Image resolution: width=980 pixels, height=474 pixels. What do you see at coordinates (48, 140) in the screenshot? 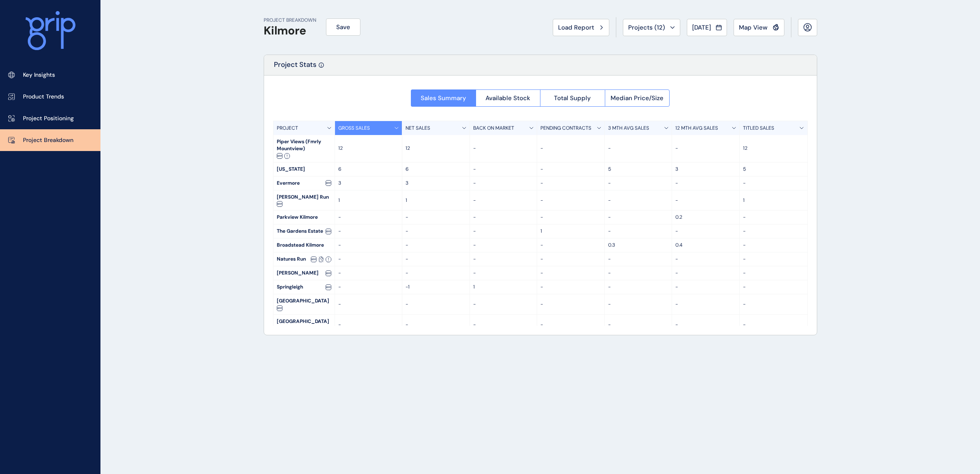
I see `p: Project Breakdown` at bounding box center [48, 140].